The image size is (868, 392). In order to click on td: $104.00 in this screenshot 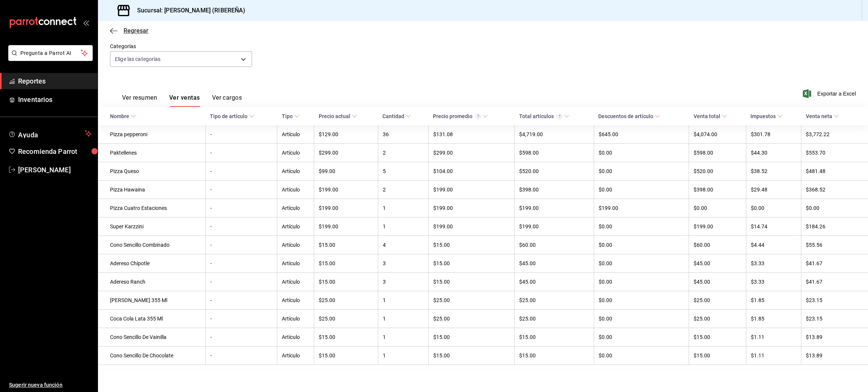, I will do `click(471, 171)`.